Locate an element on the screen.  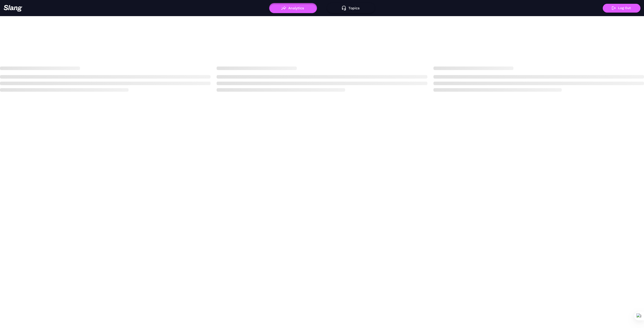
button: Log Out is located at coordinates (622, 8).